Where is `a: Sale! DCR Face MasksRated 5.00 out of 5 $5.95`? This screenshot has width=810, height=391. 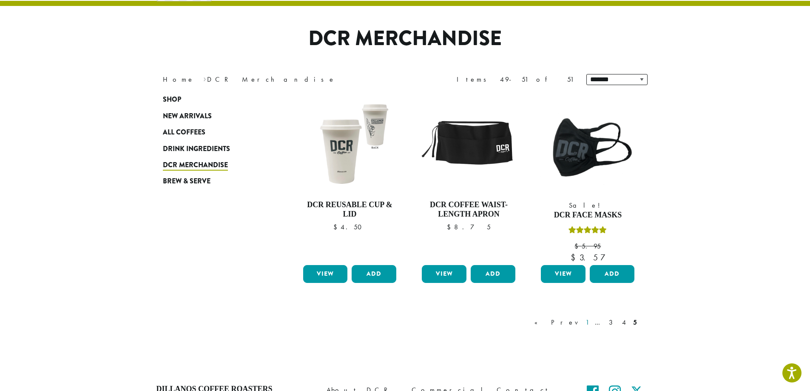
a: Sale! DCR Face MasksRated 5.00 out of 5 $5.95 is located at coordinates (588, 179).